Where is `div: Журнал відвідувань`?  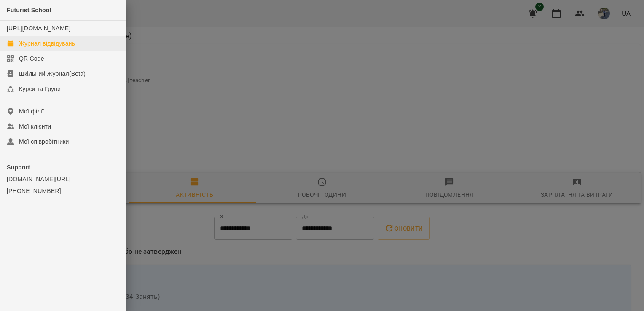 div: Журнал відвідувань is located at coordinates (47, 44).